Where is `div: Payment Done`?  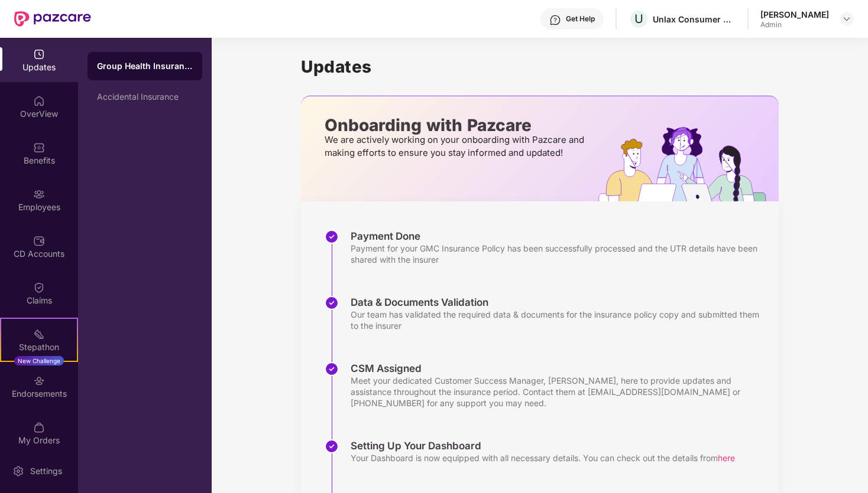 div: Payment Done is located at coordinates (559, 236).